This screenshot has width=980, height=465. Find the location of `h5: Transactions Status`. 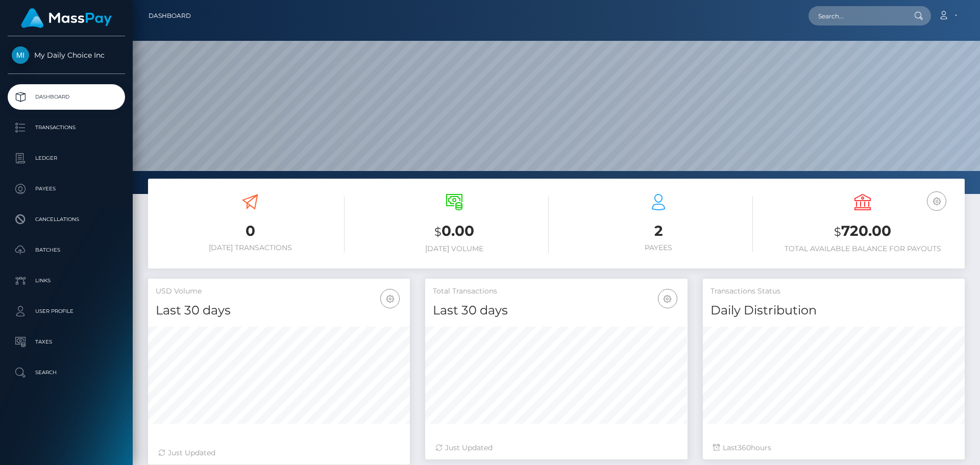

h5: Transactions Status is located at coordinates (833, 291).